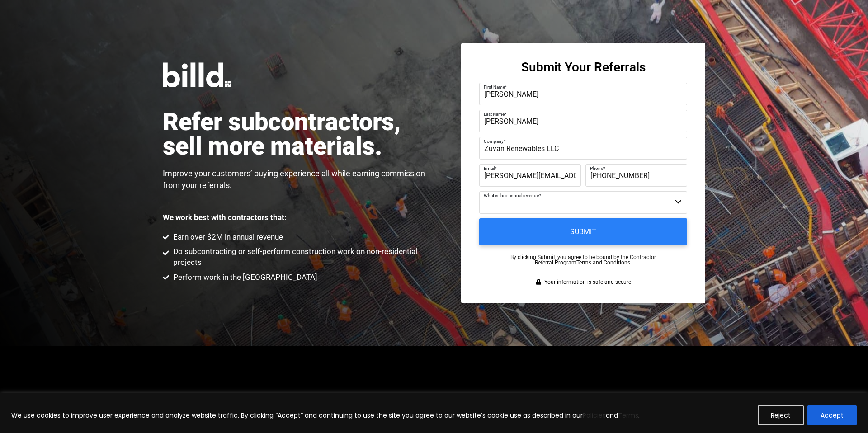 Image resolution: width=868 pixels, height=433 pixels. I want to click on span: Phone, so click(596, 168).